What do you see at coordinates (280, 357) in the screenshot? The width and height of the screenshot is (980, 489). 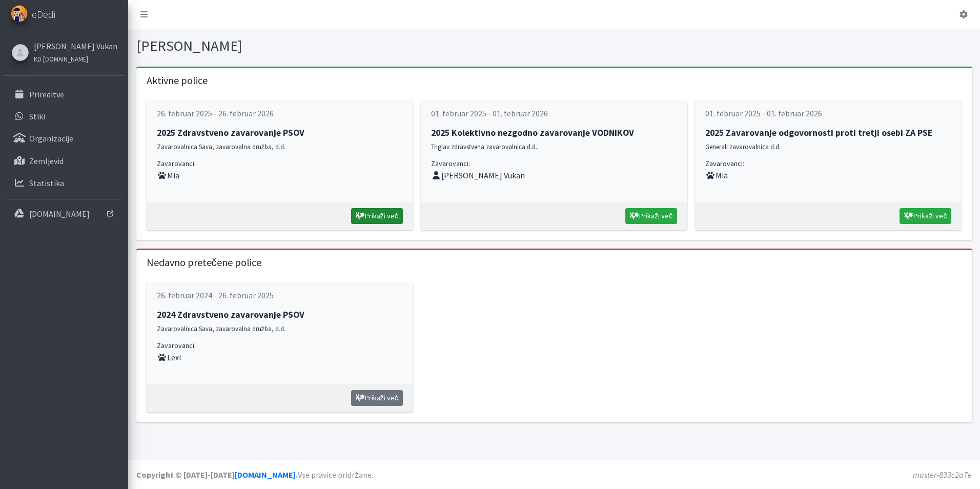 I see `li: Lexi` at bounding box center [280, 357].